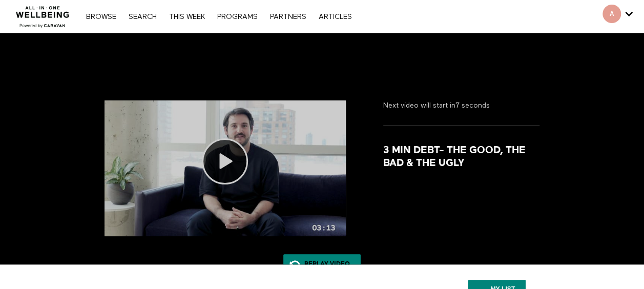 This screenshot has width=644, height=289. What do you see at coordinates (219, 16) in the screenshot?
I see `nav: Primary` at bounding box center [219, 16].